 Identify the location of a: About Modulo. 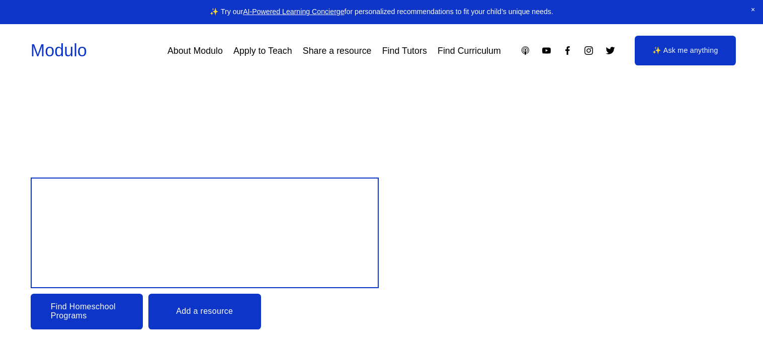
(195, 51).